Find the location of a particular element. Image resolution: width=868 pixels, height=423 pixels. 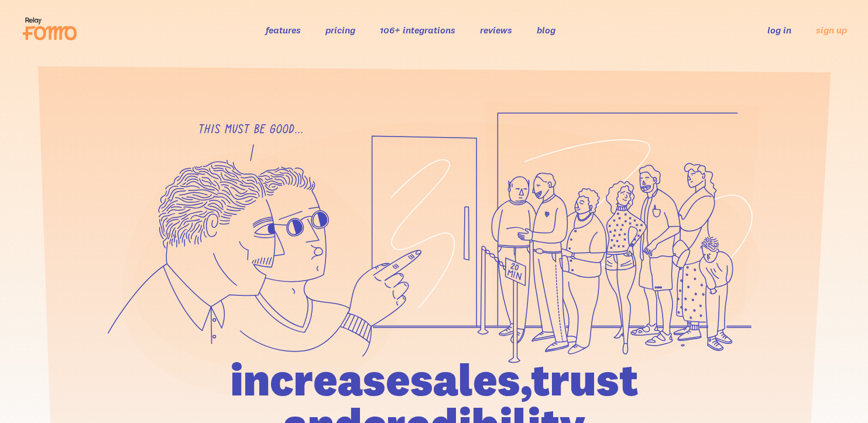

a: log in is located at coordinates (779, 30).